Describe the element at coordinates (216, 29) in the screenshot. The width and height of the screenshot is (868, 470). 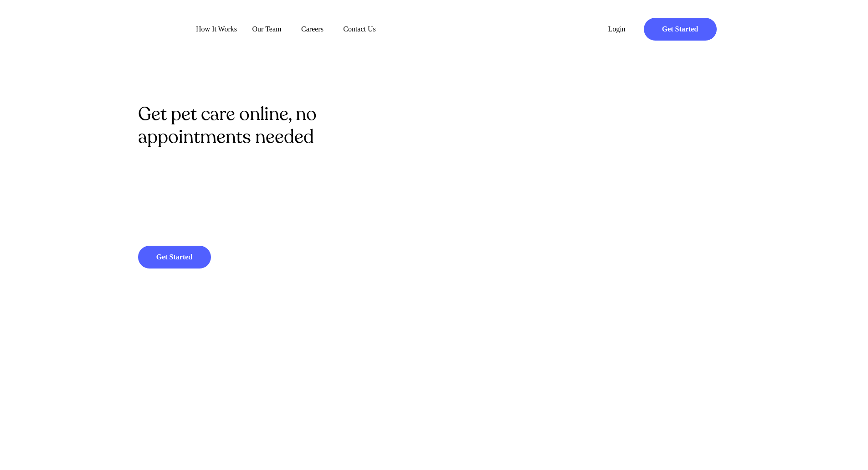
I see `a: How It Works` at that location.